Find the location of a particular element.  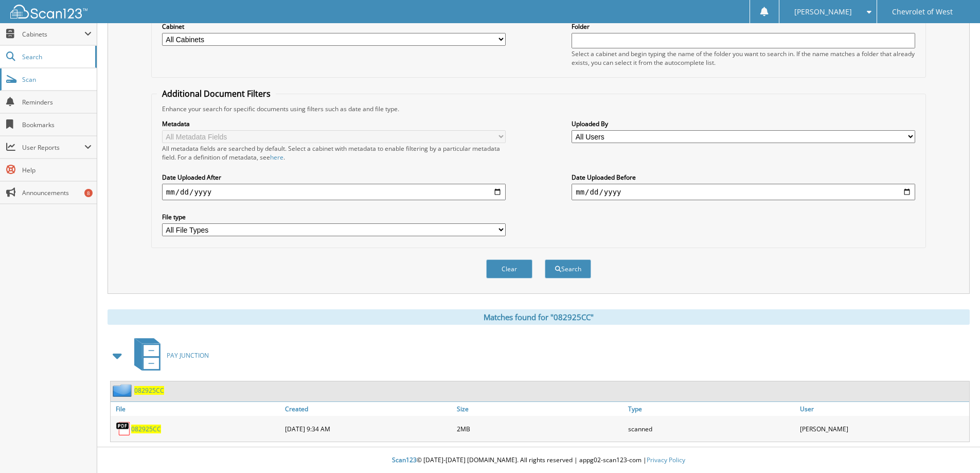

span: Scan is located at coordinates (57, 80).